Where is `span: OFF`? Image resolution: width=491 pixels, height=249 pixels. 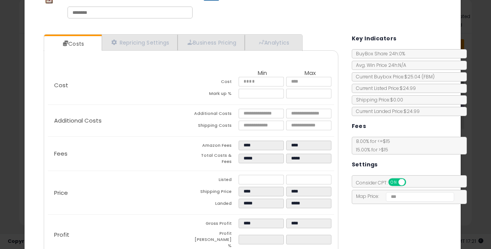 span: OFF is located at coordinates (411, 182).